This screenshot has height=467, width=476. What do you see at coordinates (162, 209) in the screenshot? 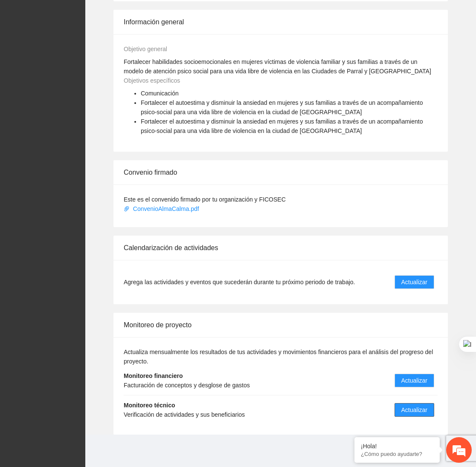
I see `a: ConvenioAlmaCalma.pdf` at bounding box center [162, 209].